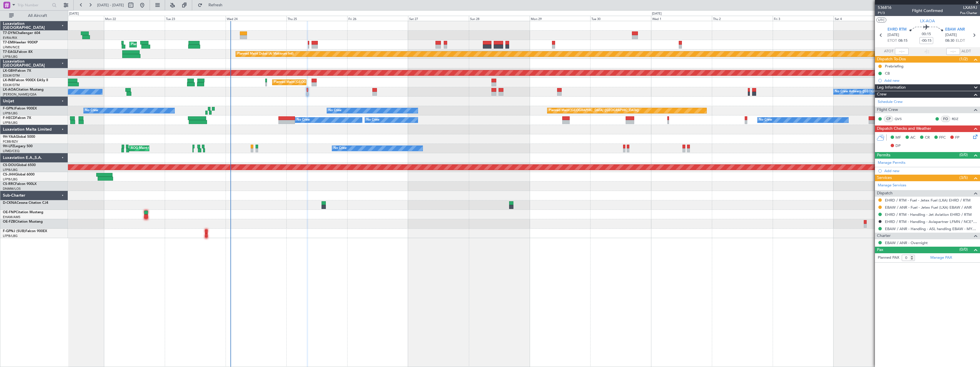  What do you see at coordinates (803, 18) in the screenshot?
I see `div: Fri 3` at bounding box center [803, 18].